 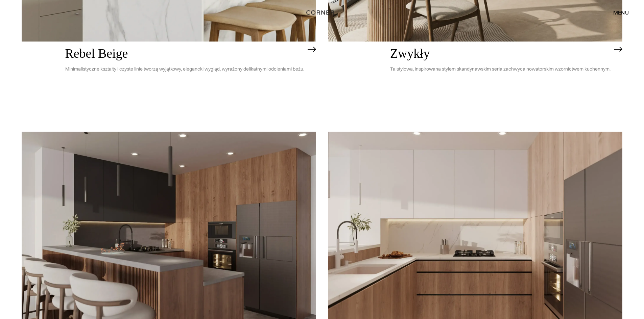 I want to click on a: dom, so click(x=322, y=12).